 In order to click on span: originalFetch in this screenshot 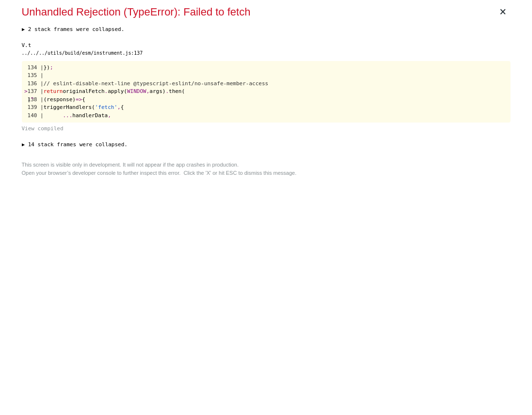, I will do `click(84, 91)`.